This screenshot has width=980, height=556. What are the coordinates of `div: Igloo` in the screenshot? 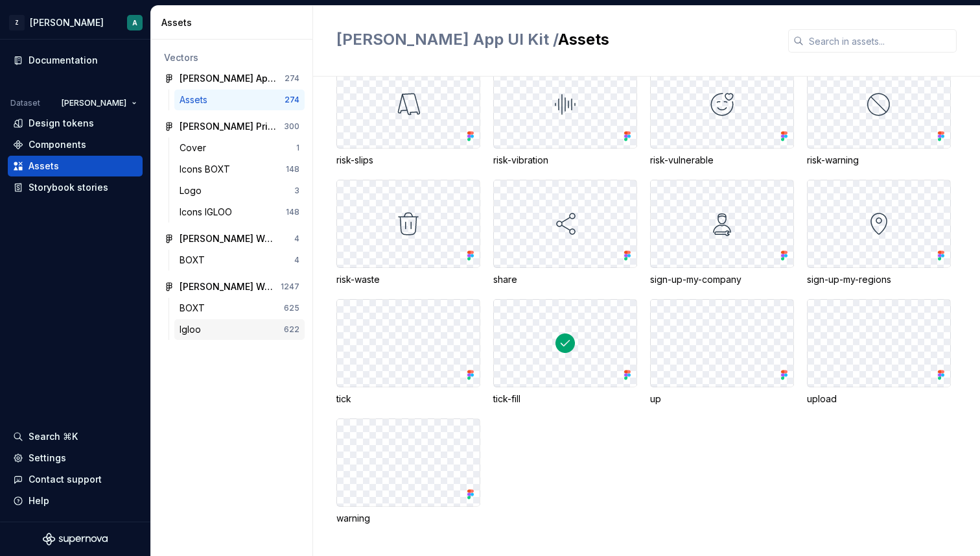 It's located at (192, 329).